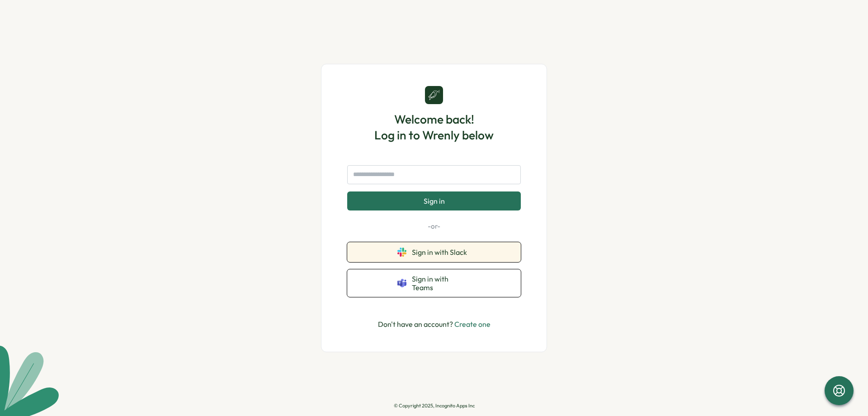 The image size is (868, 416). I want to click on button: Sign in with Teams, so click(434, 283).